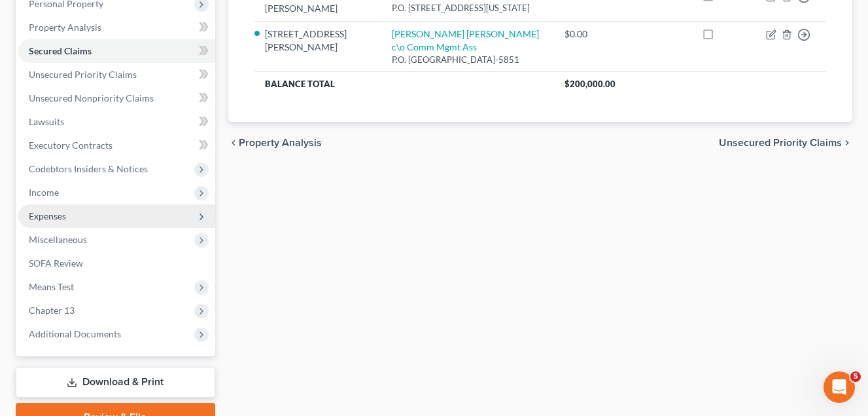  I want to click on span: Additional Documents, so click(74, 333).